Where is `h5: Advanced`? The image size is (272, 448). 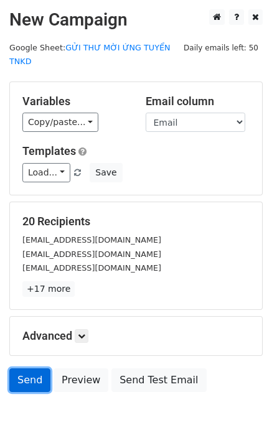
h5: Advanced is located at coordinates (135, 336).